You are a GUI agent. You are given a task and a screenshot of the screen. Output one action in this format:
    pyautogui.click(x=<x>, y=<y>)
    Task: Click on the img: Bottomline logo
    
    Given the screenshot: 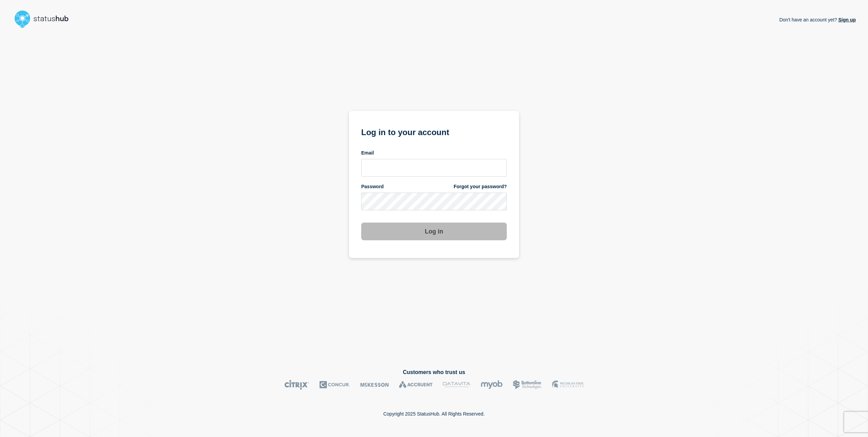 What is the action you would take?
    pyautogui.click(x=527, y=384)
    